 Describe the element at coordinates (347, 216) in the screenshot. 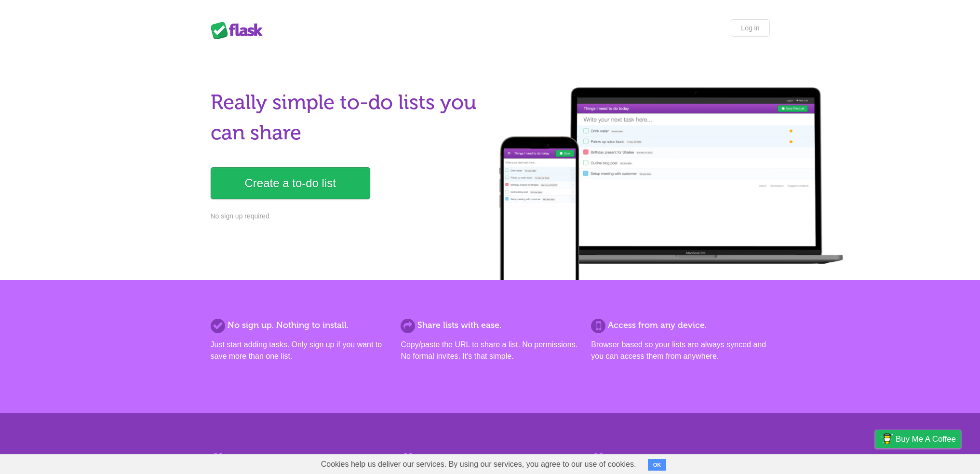

I see `p: No sign up required` at that location.